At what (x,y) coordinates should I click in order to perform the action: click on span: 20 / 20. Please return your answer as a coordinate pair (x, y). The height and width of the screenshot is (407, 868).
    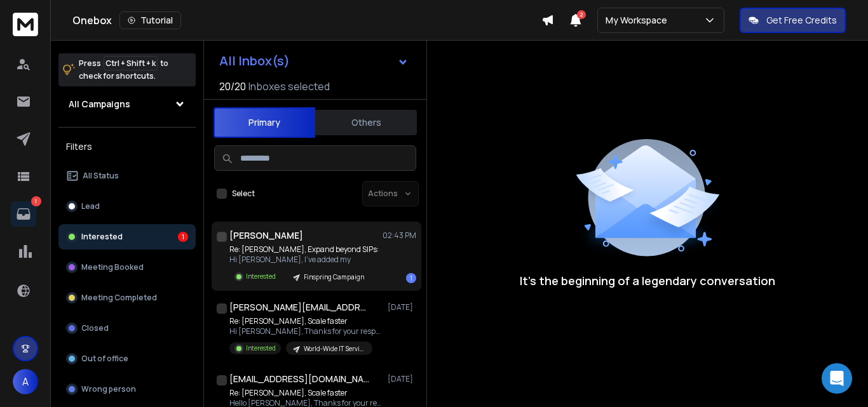
    Looking at the image, I should click on (232, 86).